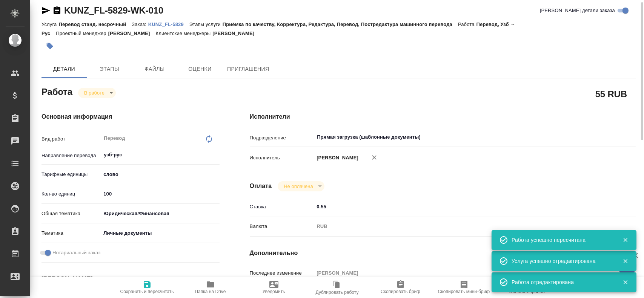  I want to click on p: Перевод станд. несрочный, so click(95, 24).